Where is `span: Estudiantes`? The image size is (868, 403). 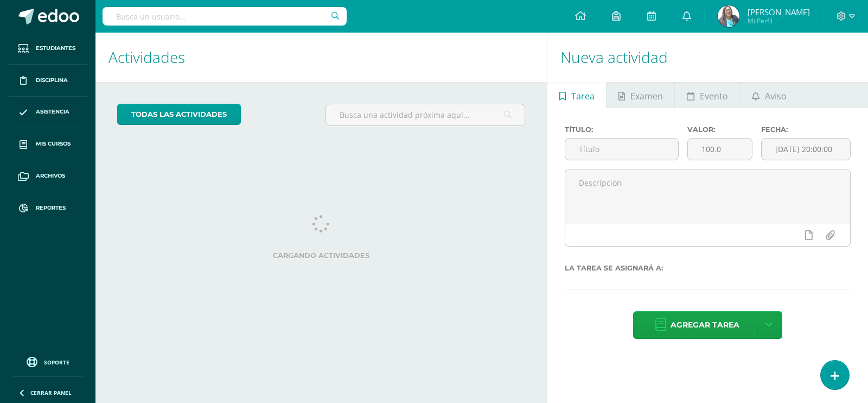 span: Estudiantes is located at coordinates (55, 48).